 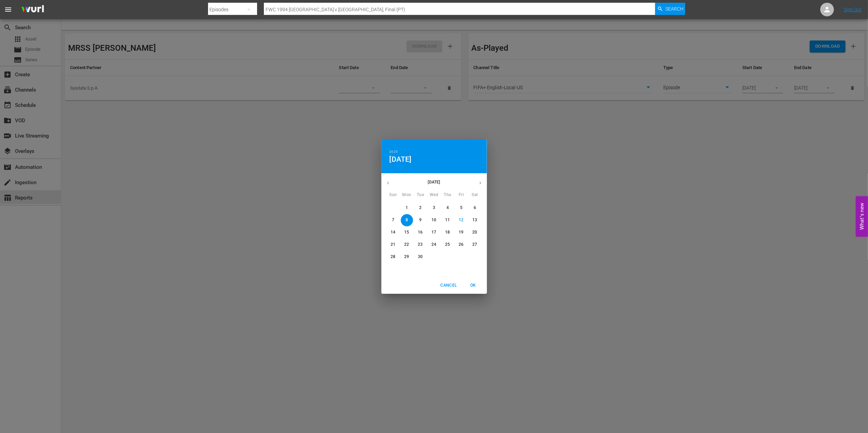 What do you see at coordinates (448, 195) in the screenshot?
I see `span: Thu` at bounding box center [448, 195].